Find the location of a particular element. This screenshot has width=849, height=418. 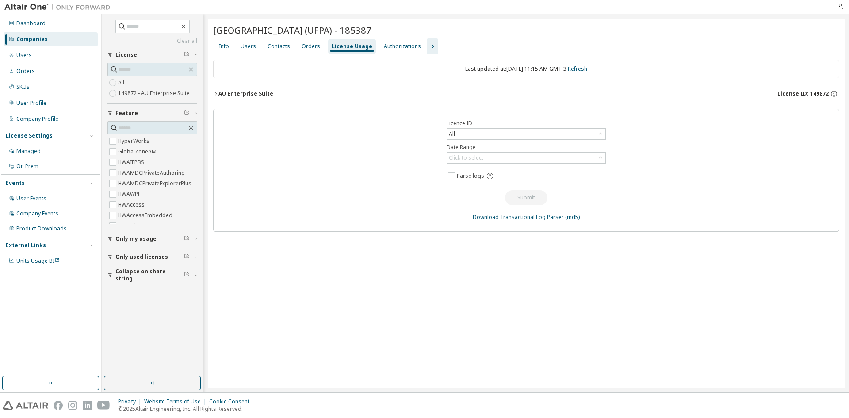

label: HWAMDCPrivateAuthoring is located at coordinates (152, 173).